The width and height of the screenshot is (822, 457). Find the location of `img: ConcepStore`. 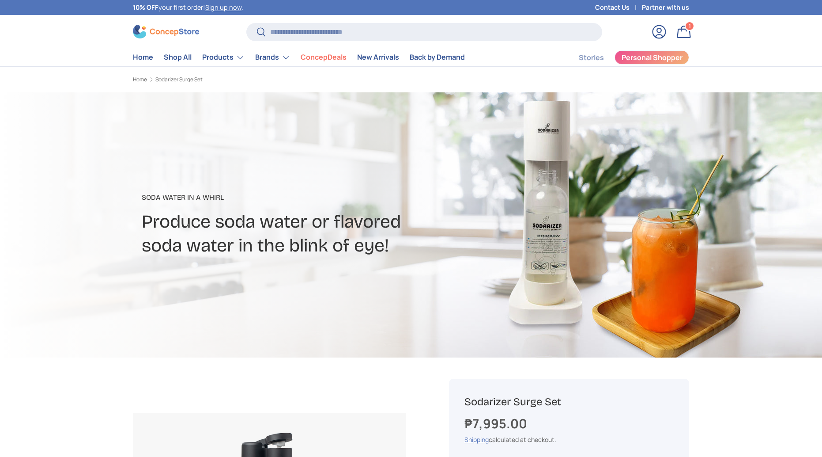

img: ConcepStore is located at coordinates (166, 31).